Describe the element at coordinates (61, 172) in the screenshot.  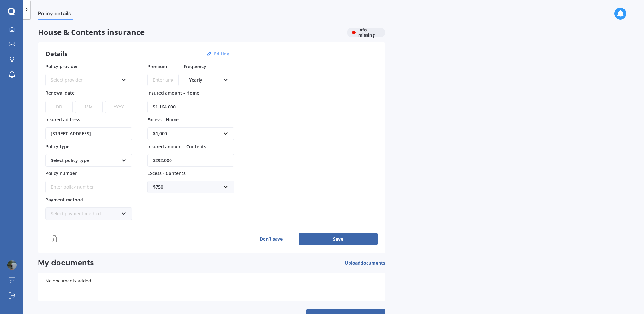
I see `span: Policy number` at that location.